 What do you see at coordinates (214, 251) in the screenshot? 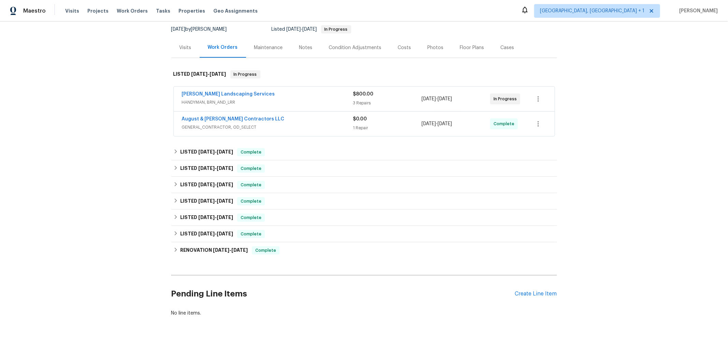
I see `h6: RENOVATION` at bounding box center [214, 251].